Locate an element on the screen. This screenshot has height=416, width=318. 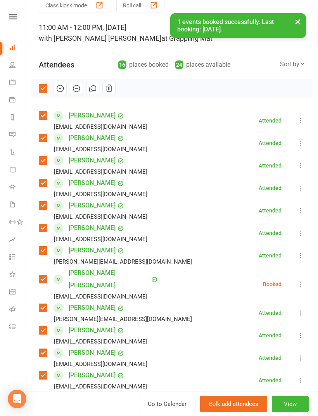
a: Go to Calendar is located at coordinates (167, 404).